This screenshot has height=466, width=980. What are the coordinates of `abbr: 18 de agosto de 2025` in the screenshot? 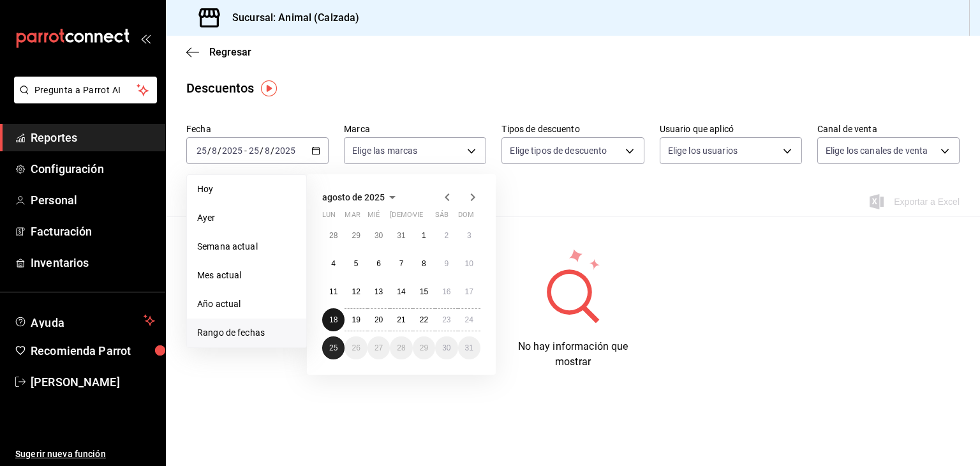 It's located at (333, 319).